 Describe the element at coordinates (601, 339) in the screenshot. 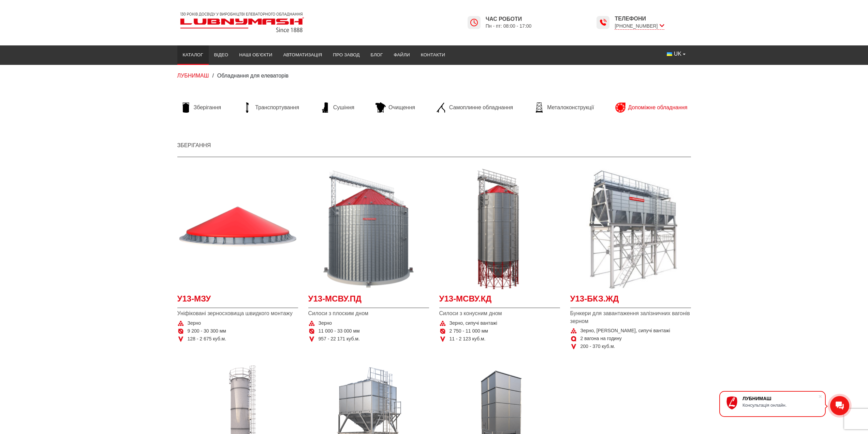

I see `span: 2 вагона на годину` at that location.